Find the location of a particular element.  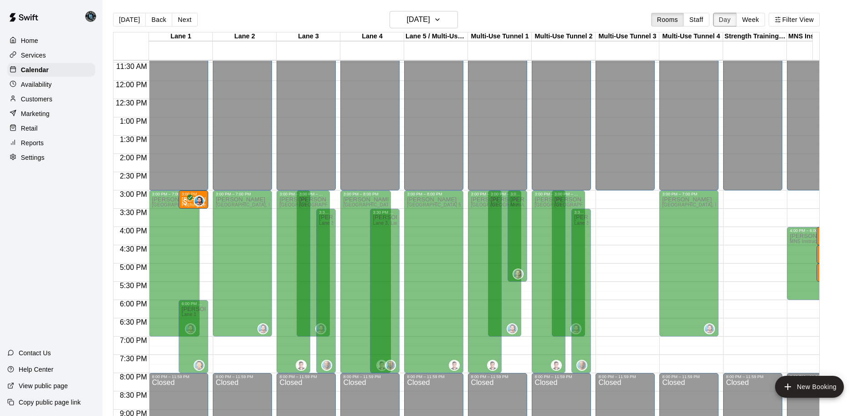

span: 7:30 PM is located at coordinates (133, 358).